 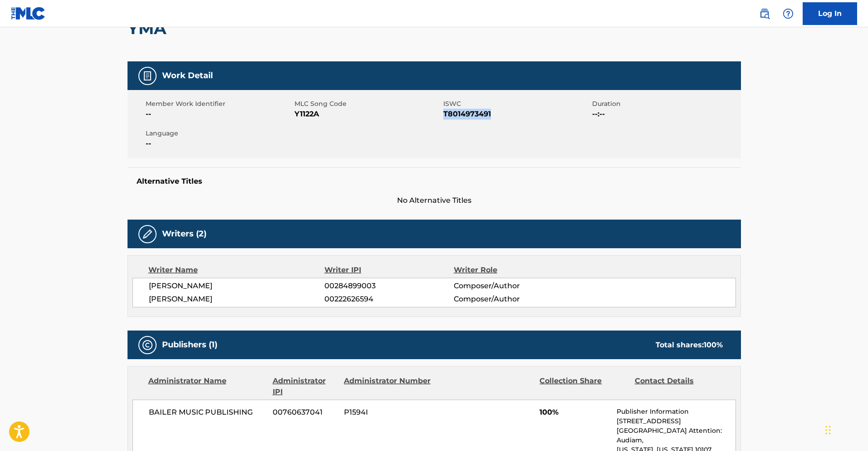 I want to click on div: Collection Share, so click(x=584, y=386).